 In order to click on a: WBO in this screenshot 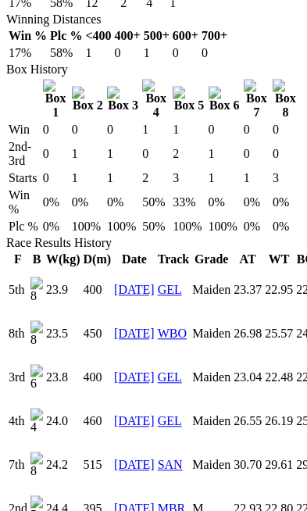, I will do `click(172, 333)`.